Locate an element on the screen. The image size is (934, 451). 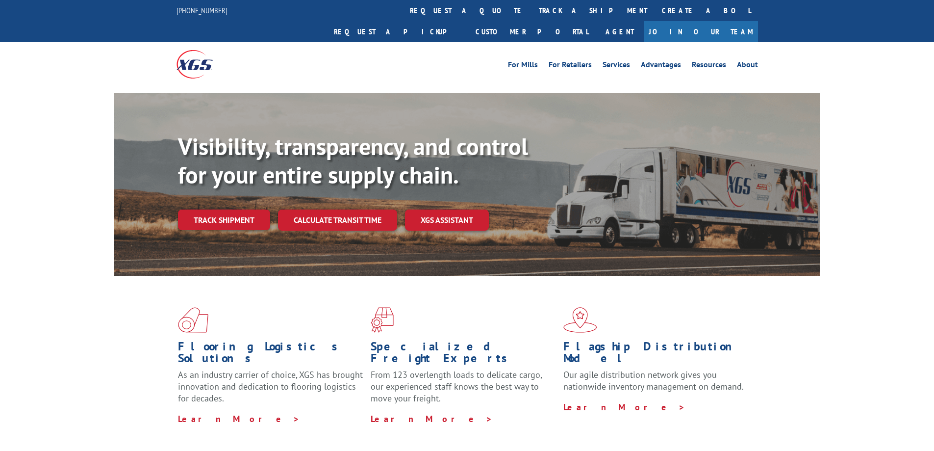
a: For Retailers is located at coordinates (570, 66).